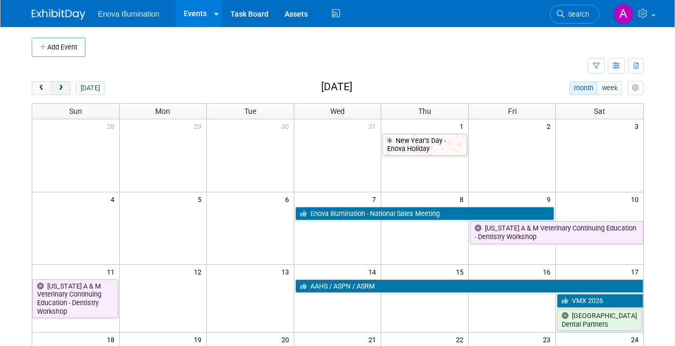 The width and height of the screenshot is (675, 346). What do you see at coordinates (199, 339) in the screenshot?
I see `span: 19` at bounding box center [199, 339].